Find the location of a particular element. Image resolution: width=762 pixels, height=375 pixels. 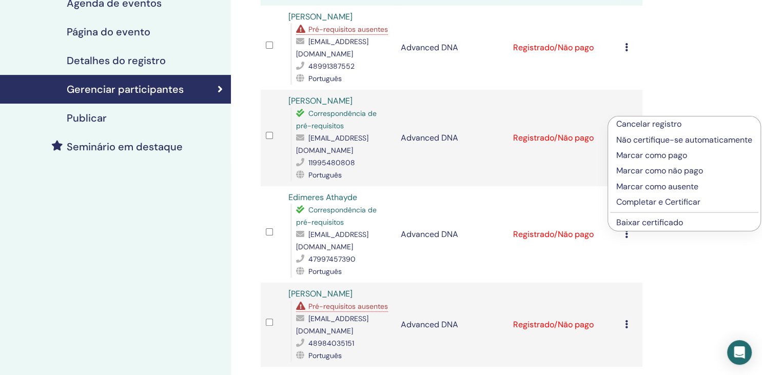

p: Cancelar registro is located at coordinates (684, 124).